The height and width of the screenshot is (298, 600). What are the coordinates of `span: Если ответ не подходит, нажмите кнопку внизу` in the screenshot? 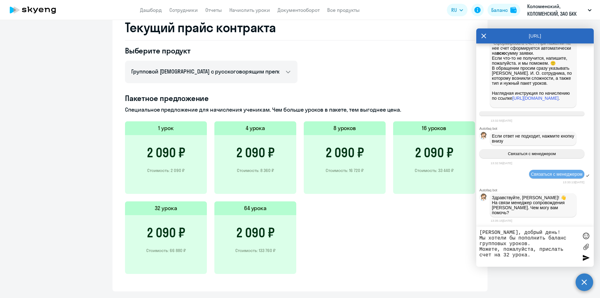 It's located at (534, 139).